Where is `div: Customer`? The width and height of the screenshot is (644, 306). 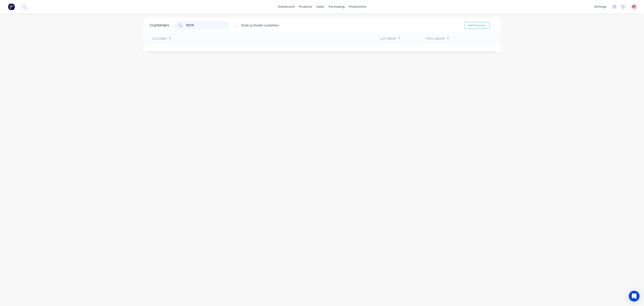
div: Customer is located at coordinates (160, 39).